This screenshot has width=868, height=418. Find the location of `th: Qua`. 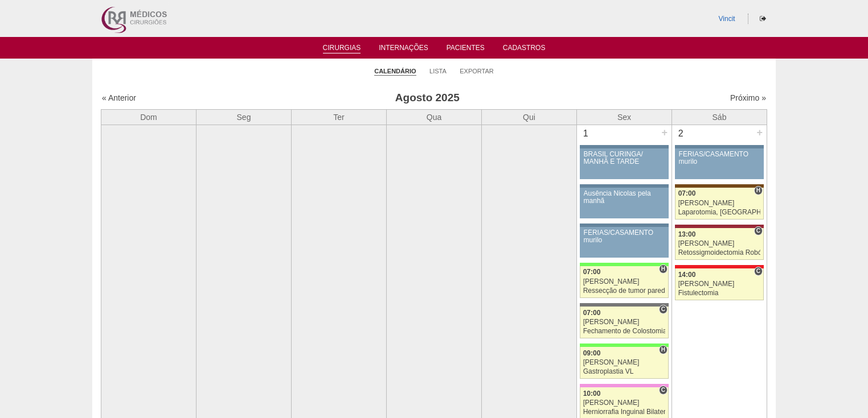

th: Qua is located at coordinates (434, 117).